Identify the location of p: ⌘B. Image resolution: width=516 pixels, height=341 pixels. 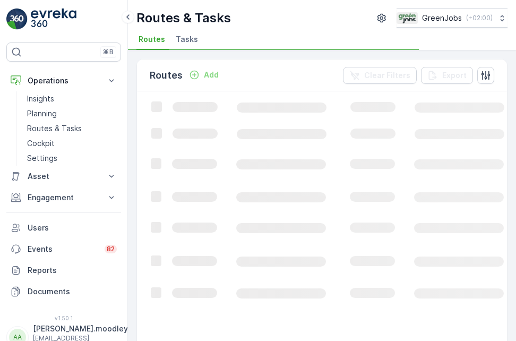
(108, 52).